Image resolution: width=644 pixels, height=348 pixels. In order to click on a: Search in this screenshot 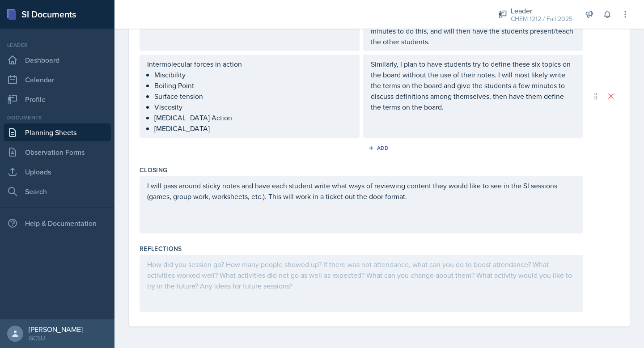, I will do `click(57, 192)`.